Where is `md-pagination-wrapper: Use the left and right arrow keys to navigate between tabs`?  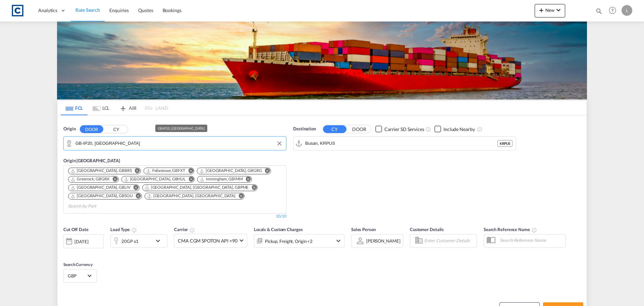 md-pagination-wrapper: Use the left and right arrow keys to navigate between tabs is located at coordinates (114, 108).